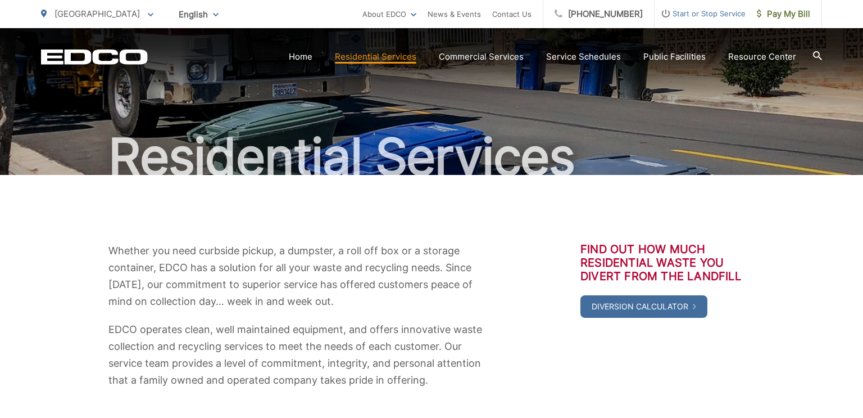 The height and width of the screenshot is (418, 863). What do you see at coordinates (668, 263) in the screenshot?
I see `h3: Find out how much residential waste you divert from the landfill` at bounding box center [668, 263].